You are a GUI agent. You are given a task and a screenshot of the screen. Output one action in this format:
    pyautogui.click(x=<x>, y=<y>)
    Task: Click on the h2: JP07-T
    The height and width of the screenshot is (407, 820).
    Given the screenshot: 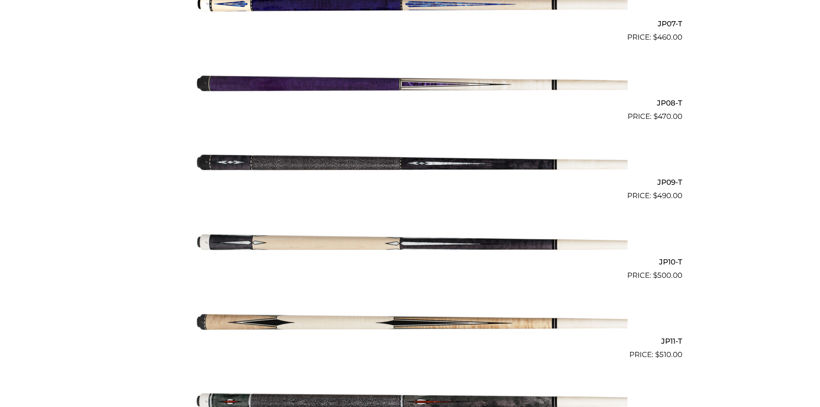 What is the action you would take?
    pyautogui.click(x=410, y=23)
    